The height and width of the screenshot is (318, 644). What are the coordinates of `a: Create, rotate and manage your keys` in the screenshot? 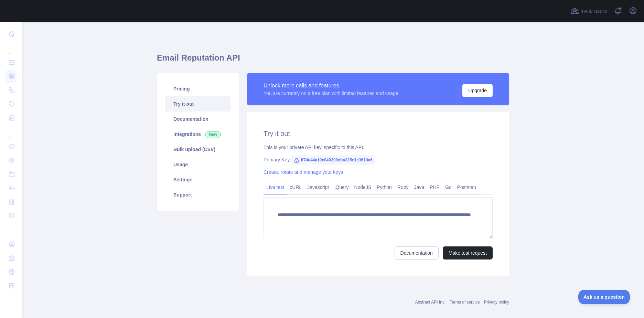 It's located at (303, 172).